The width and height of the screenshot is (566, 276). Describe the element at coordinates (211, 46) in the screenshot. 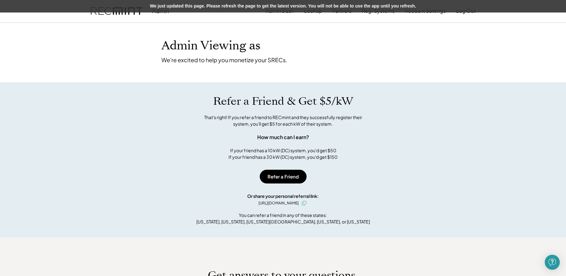

I see `h1: Admin Viewing as` at that location.